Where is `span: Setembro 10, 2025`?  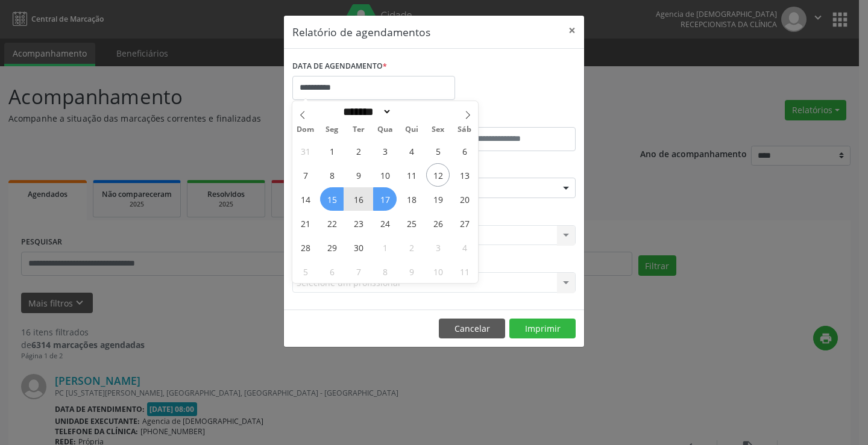 span: Setembro 10, 2025 is located at coordinates (384, 175).